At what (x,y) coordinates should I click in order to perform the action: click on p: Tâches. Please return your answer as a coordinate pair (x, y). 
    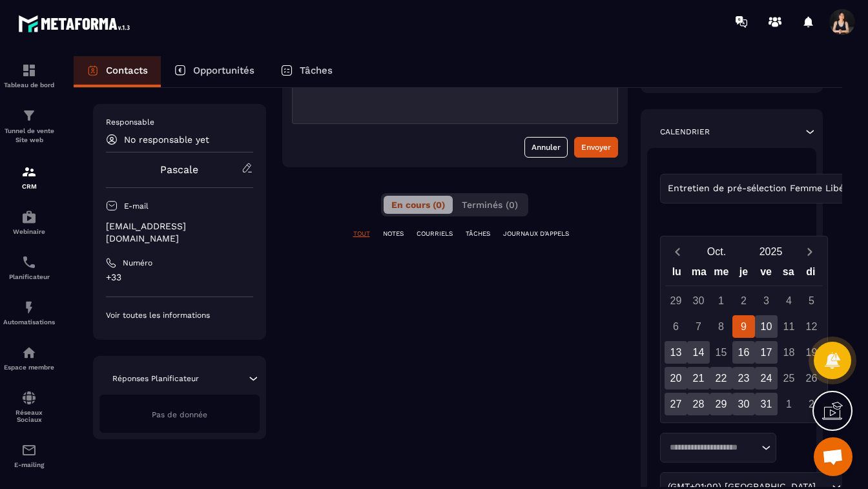
    Looking at the image, I should click on (316, 70).